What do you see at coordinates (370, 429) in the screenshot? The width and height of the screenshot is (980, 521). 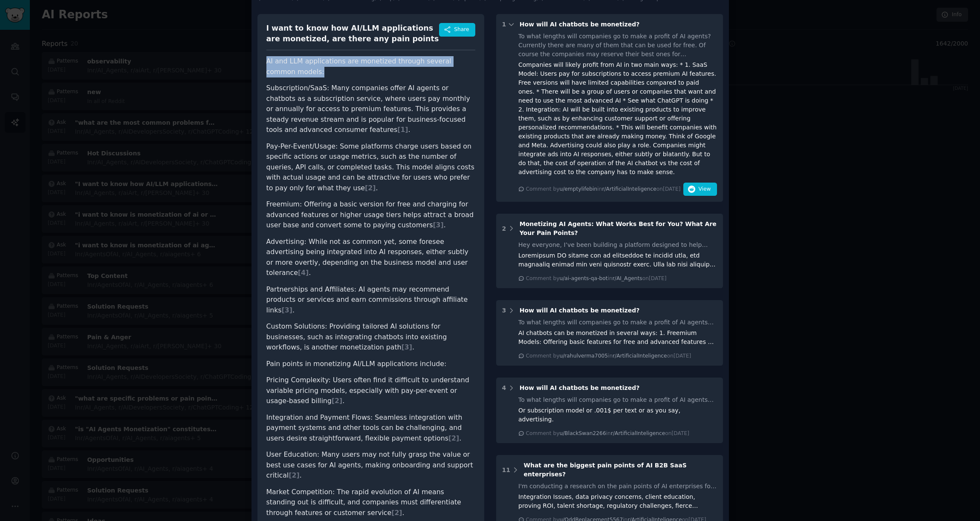 I see `li: Integration and Payment Flows: Seamless integration with payment systems and other tools can be c...` at bounding box center [370, 429].